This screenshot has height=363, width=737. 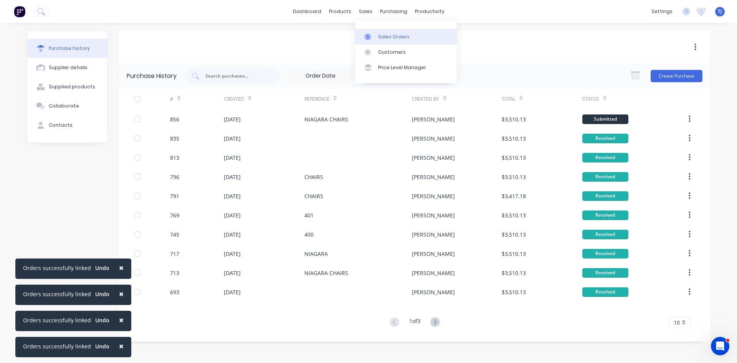 I want to click on button: Create Purchase, so click(x=677, y=76).